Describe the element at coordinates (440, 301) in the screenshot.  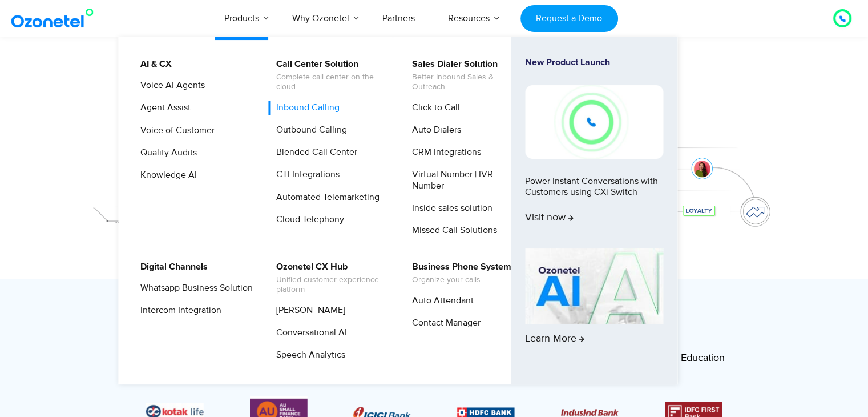
I see `a: Auto Attendant` at that location.